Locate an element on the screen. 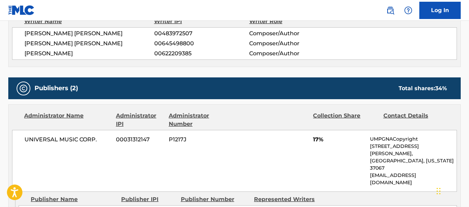  h5: Publishers (2) is located at coordinates (56, 88).